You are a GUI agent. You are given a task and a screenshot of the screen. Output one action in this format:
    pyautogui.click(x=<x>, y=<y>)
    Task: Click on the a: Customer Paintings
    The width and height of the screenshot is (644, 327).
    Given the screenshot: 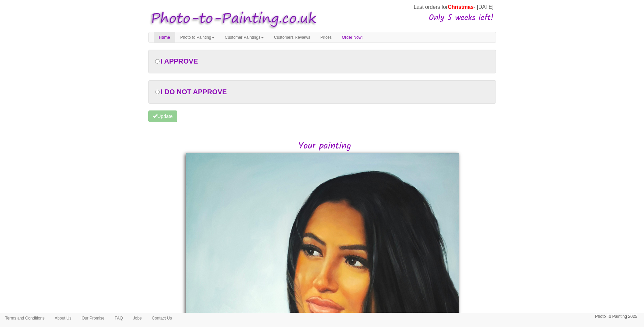 What is the action you would take?
    pyautogui.click(x=244, y=37)
    